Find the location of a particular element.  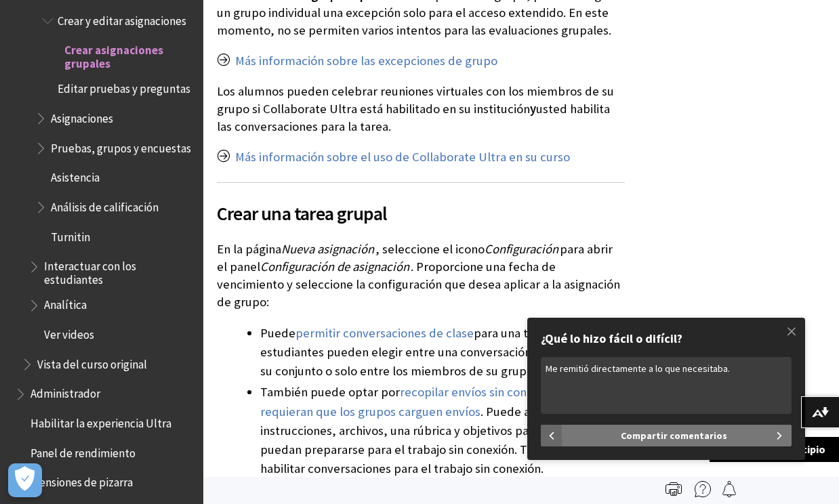

span: Vista del curso original is located at coordinates (92, 362).